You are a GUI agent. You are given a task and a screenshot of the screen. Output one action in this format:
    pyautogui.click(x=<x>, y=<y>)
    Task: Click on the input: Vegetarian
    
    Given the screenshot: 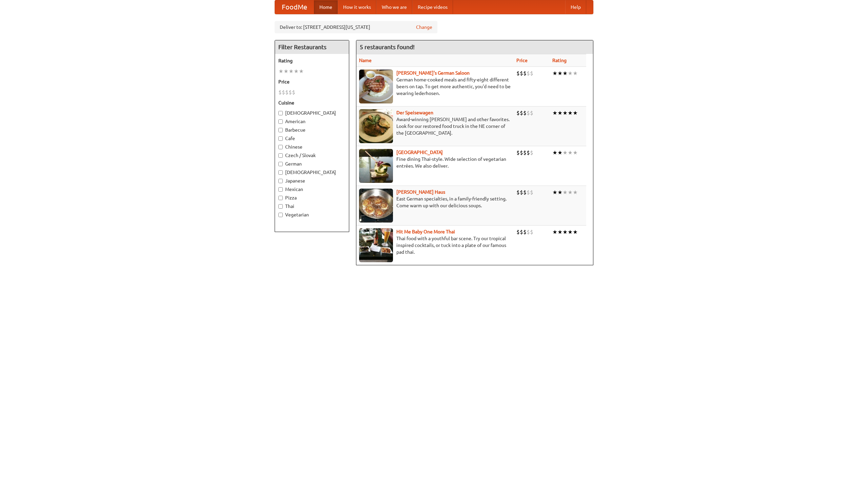 What is the action you would take?
    pyautogui.click(x=281, y=215)
    